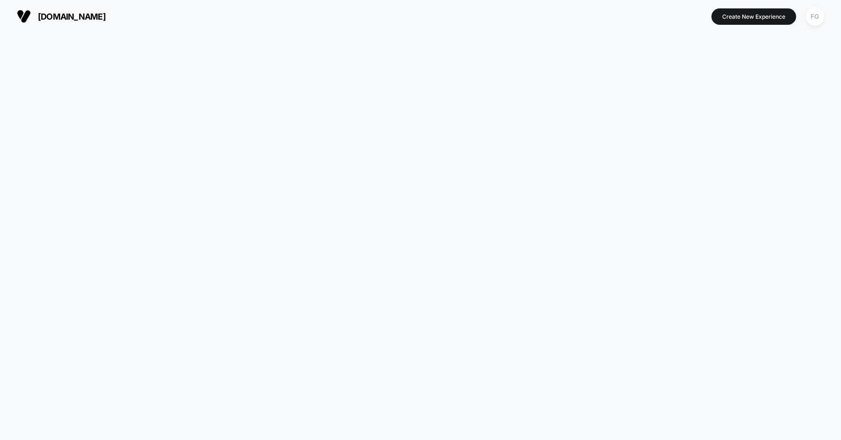  What do you see at coordinates (753, 16) in the screenshot?
I see `button: Create New Experience` at bounding box center [753, 16].